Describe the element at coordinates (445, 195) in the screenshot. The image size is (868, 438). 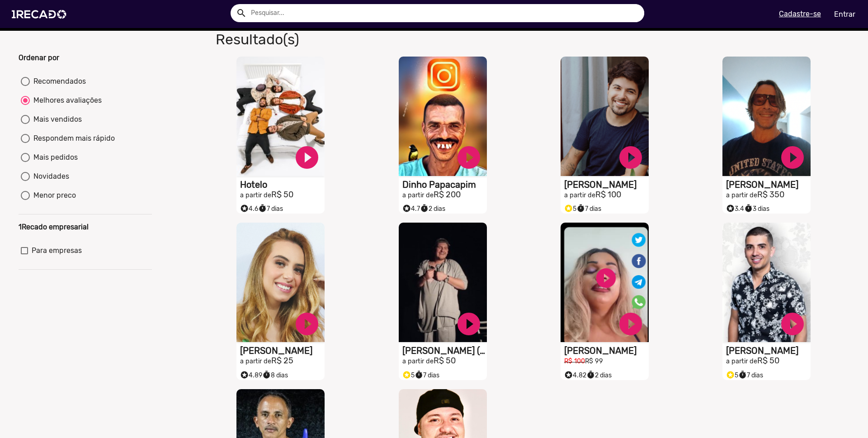
I see `h2: R$ 200` at that location.